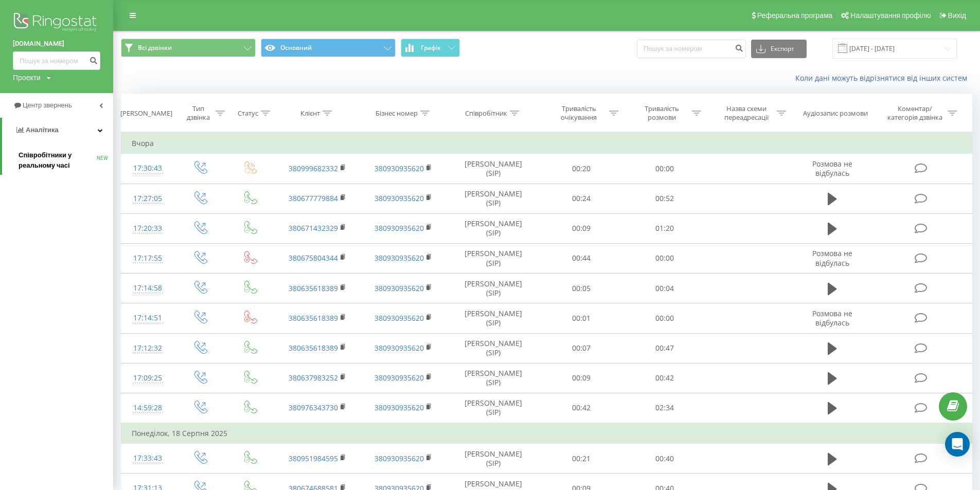  Describe the element at coordinates (58, 130) in the screenshot. I see `a: Аналiтика` at that location.